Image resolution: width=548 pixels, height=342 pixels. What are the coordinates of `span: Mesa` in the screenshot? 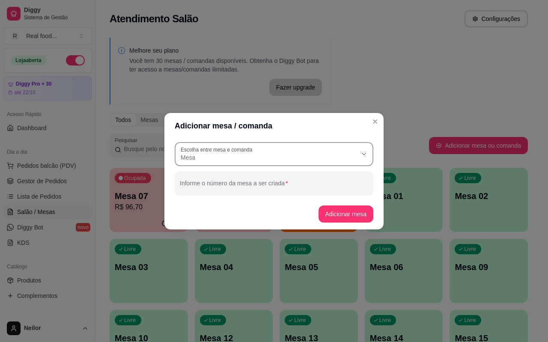 It's located at (269, 158).